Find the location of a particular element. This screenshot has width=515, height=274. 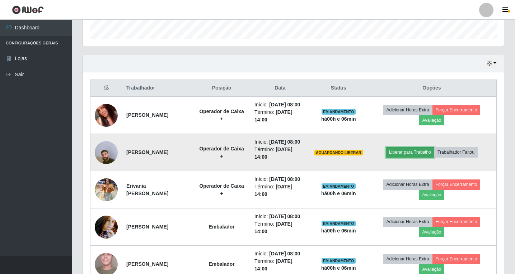

th: Opções is located at coordinates (431, 88).